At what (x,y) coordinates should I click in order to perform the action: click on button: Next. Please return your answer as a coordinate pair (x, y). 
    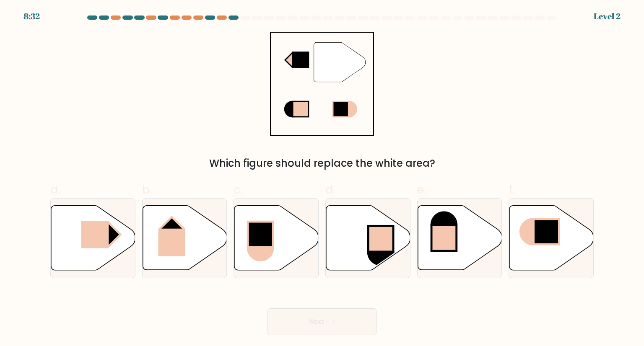
    Looking at the image, I should click on (322, 322).